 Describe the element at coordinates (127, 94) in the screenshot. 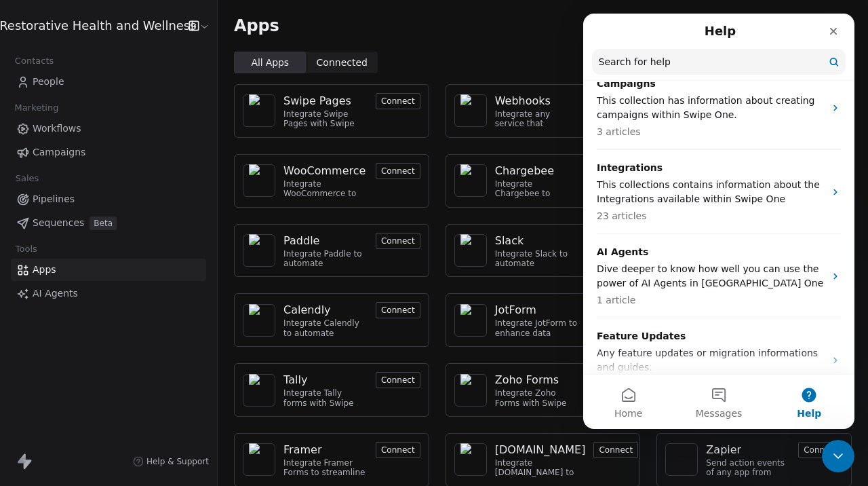

I see `p: This collection has information about creating campaigns within Swipe One.` at that location.